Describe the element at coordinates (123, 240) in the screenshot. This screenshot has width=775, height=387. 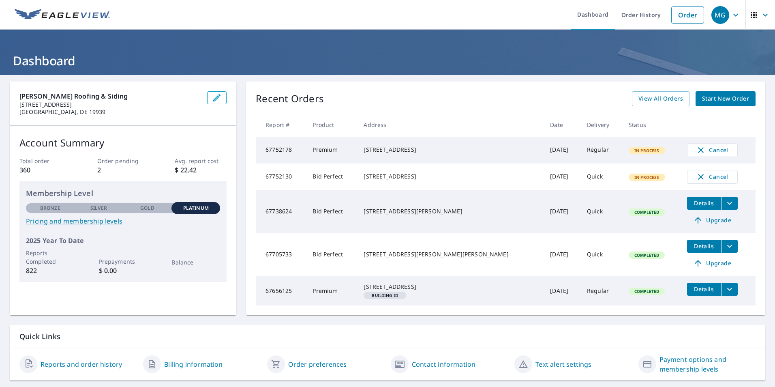
I see `p: 2025 Year To Date` at that location.